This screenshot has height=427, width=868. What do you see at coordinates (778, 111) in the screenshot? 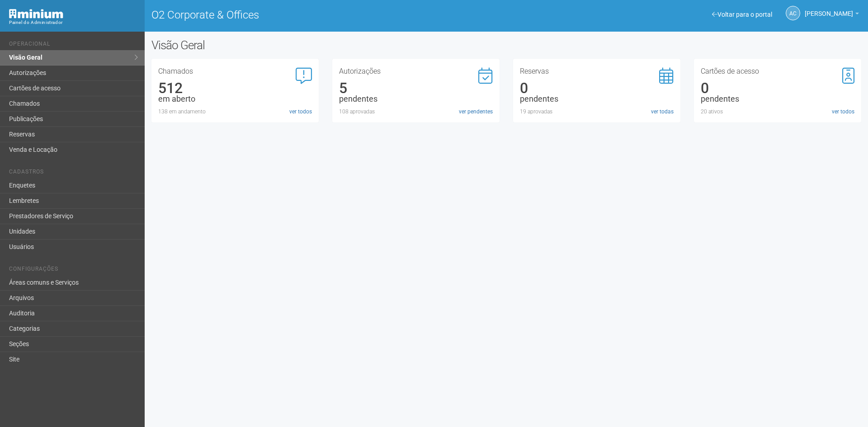
I see `div: 20 ativos` at bounding box center [778, 111].